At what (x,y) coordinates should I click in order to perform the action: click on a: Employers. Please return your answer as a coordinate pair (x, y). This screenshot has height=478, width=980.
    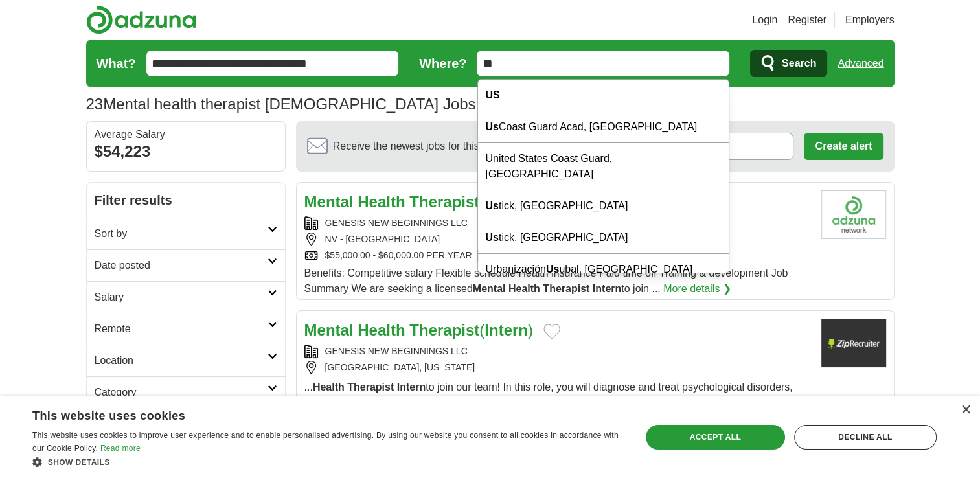
    Looking at the image, I should click on (870, 20).